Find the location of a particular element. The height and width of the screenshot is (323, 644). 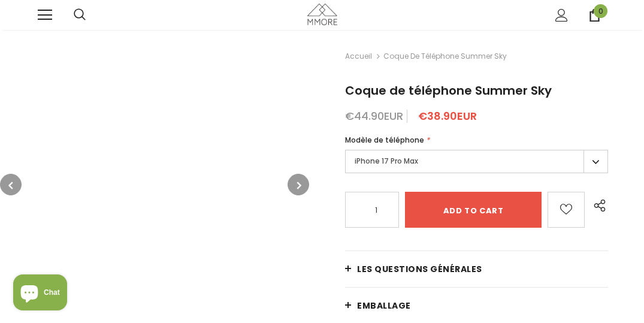

label: iPhone 17 Pro Max is located at coordinates (476, 161).